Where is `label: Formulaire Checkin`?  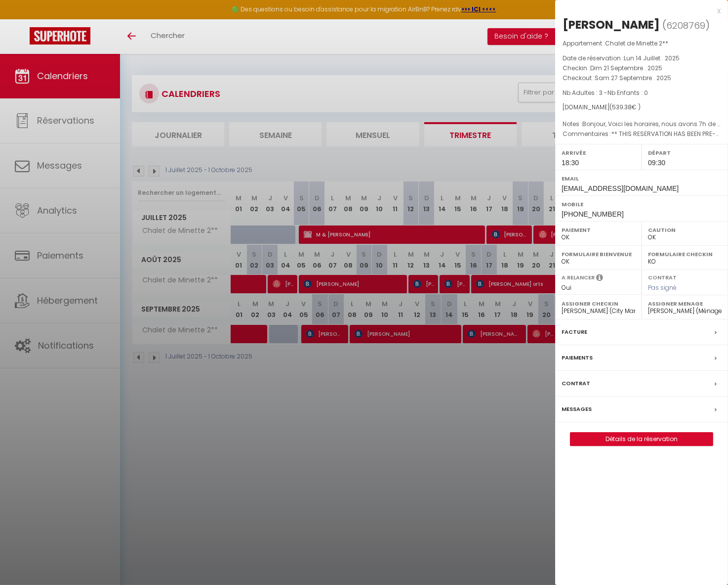
label: Formulaire Checkin is located at coordinates (685, 254).